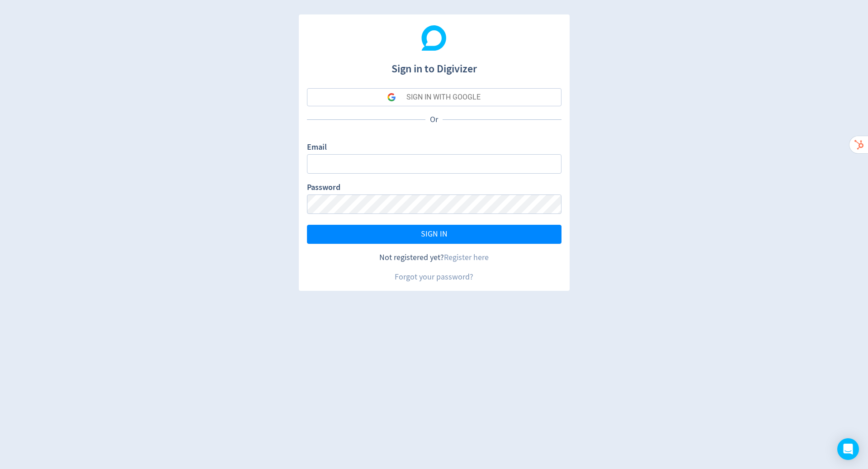  I want to click on div: SIGN IN WITH GOOGLE, so click(444, 97).